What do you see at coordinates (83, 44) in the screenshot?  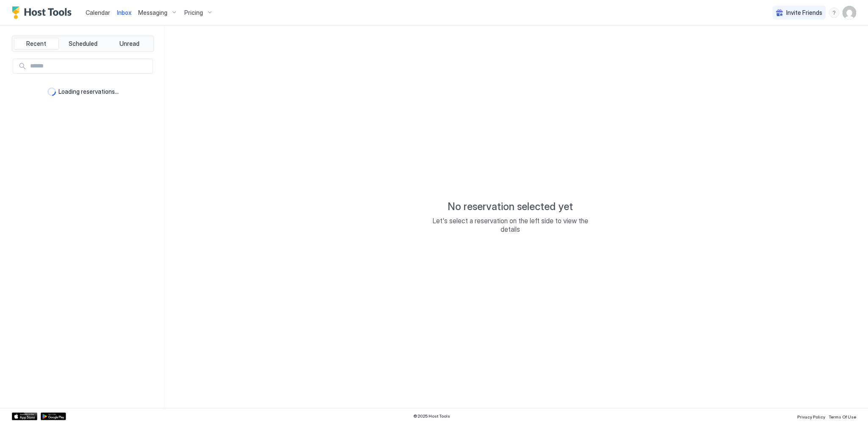 I see `span: Scheduled` at bounding box center [83, 44].